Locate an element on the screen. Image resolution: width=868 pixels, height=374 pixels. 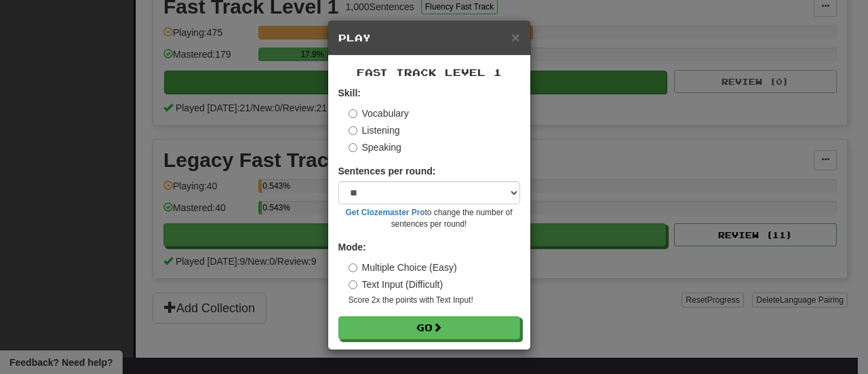
label: Vocabulary is located at coordinates (379, 114).